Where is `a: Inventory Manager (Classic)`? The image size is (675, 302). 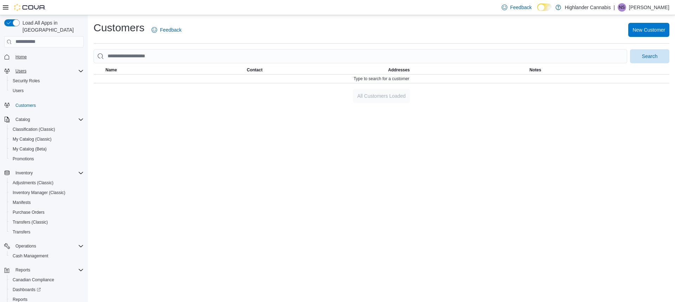 a: Inventory Manager (Classic) is located at coordinates (39, 193).